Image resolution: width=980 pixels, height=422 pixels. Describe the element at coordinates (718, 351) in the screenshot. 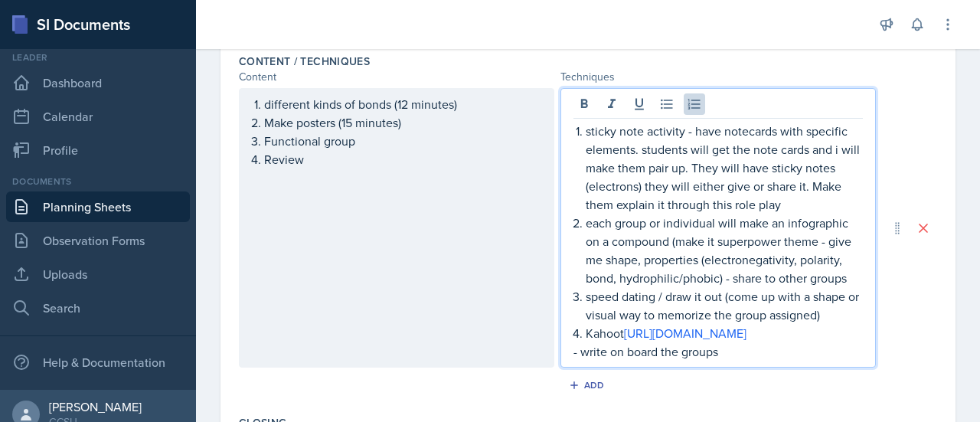

I see `p: - write on board the groups` at that location.